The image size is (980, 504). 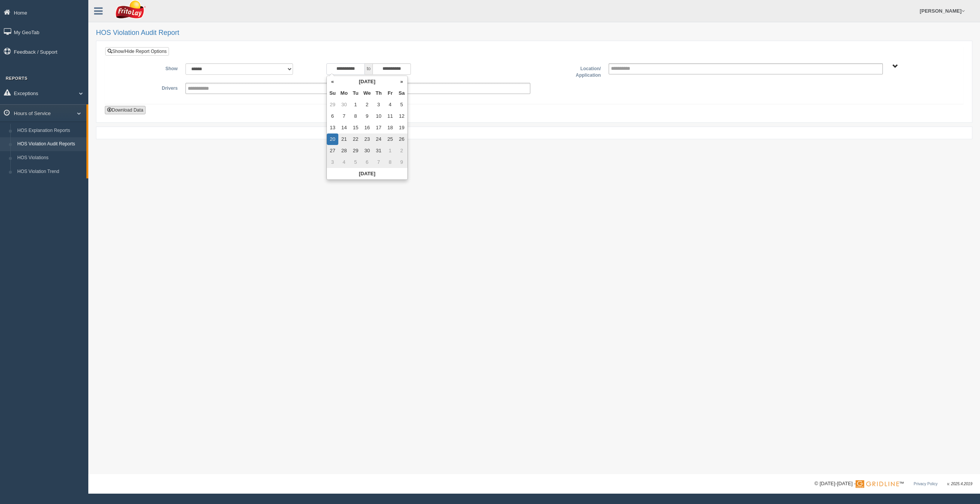 What do you see at coordinates (147, 68) in the screenshot?
I see `label: Show` at bounding box center [147, 68].